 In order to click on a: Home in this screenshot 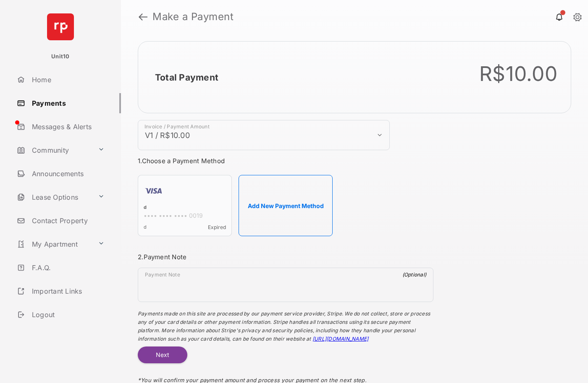, I will do `click(67, 80)`.